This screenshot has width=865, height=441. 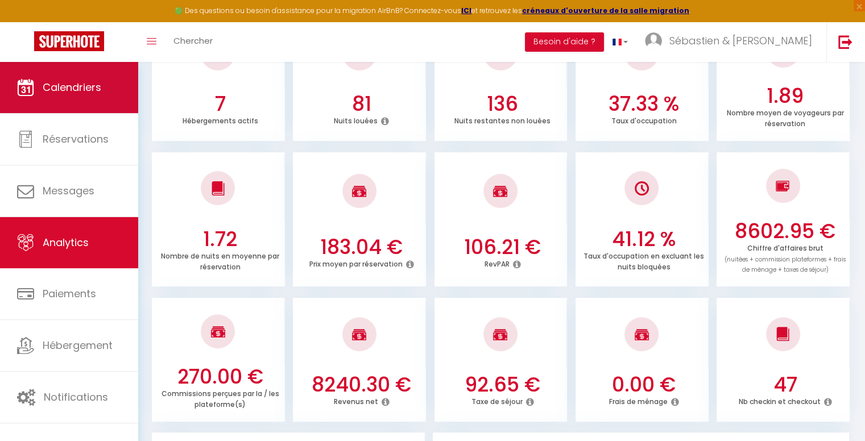 I want to click on strong: ICI, so click(x=466, y=10).